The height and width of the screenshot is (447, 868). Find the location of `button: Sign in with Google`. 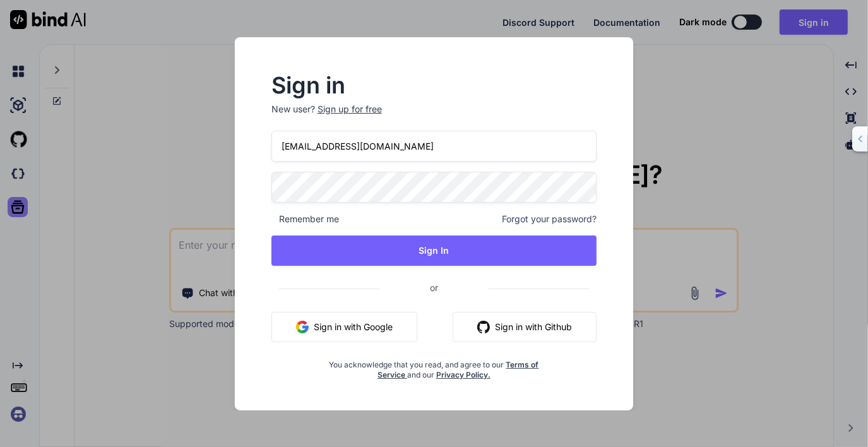

button: Sign in with Google is located at coordinates (344, 327).